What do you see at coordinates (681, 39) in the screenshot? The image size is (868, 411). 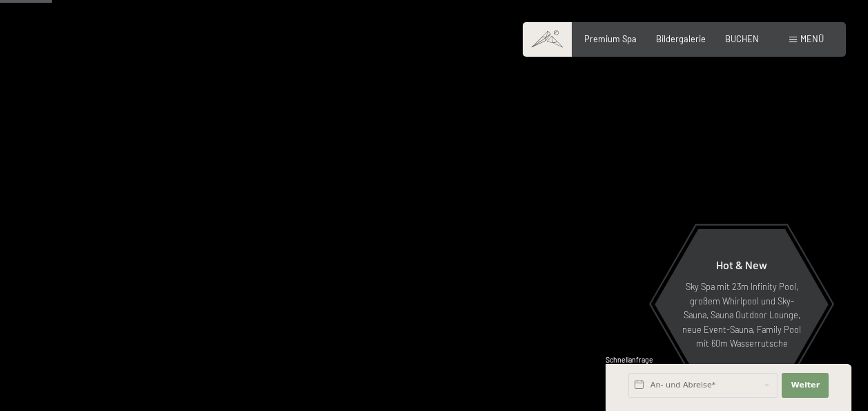 I see `a: Bildergalerie` at bounding box center [681, 39].